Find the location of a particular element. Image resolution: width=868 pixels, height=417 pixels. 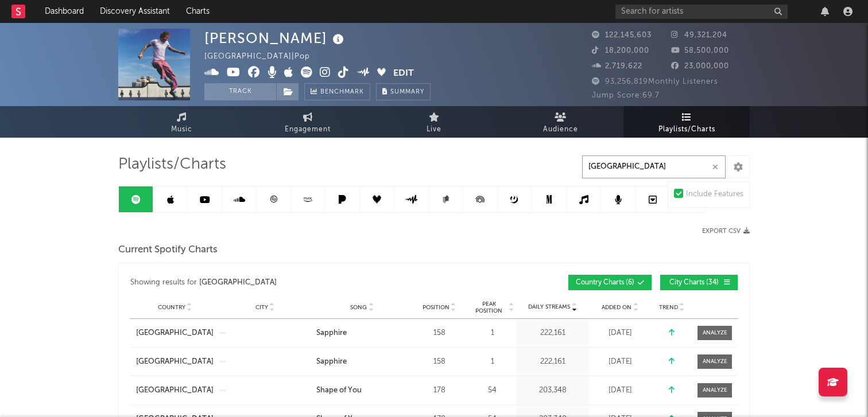

span: Added On is located at coordinates (616, 307).